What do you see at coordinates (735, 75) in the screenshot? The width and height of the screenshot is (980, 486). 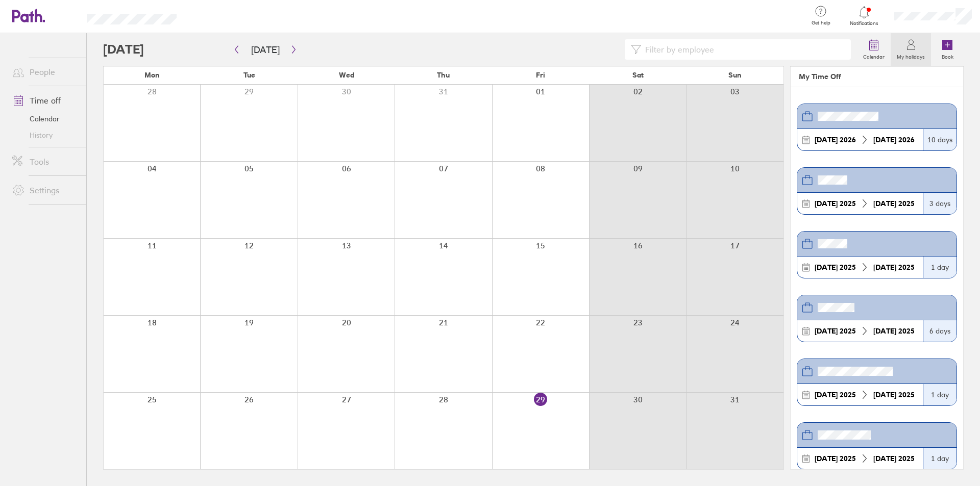 I see `span: Sun` at bounding box center [735, 75].